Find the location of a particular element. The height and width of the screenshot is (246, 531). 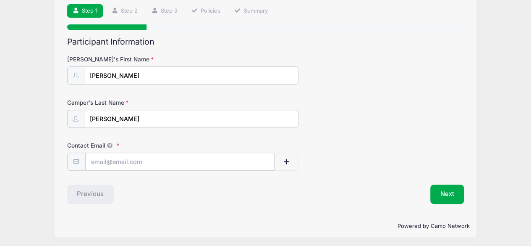

button: Next is located at coordinates (447, 194).